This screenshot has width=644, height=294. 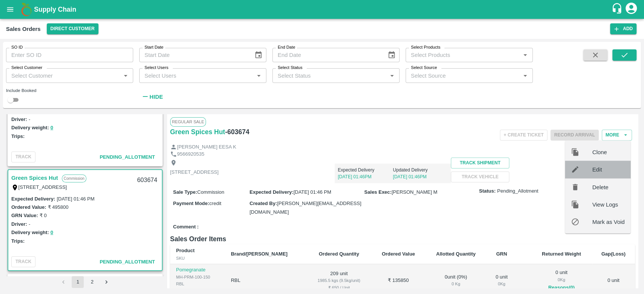 What do you see at coordinates (561, 253) in the screenshot?
I see `b: Returned Weight` at bounding box center [561, 253].